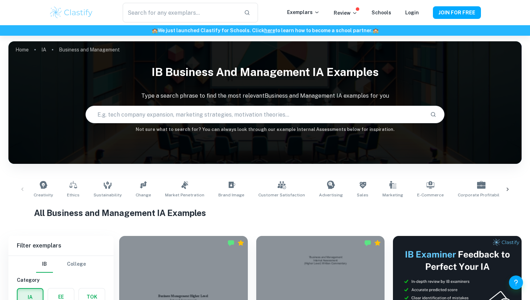 The width and height of the screenshot is (530, 300). Describe the element at coordinates (73, 195) in the screenshot. I see `span: Ethics` at that location.